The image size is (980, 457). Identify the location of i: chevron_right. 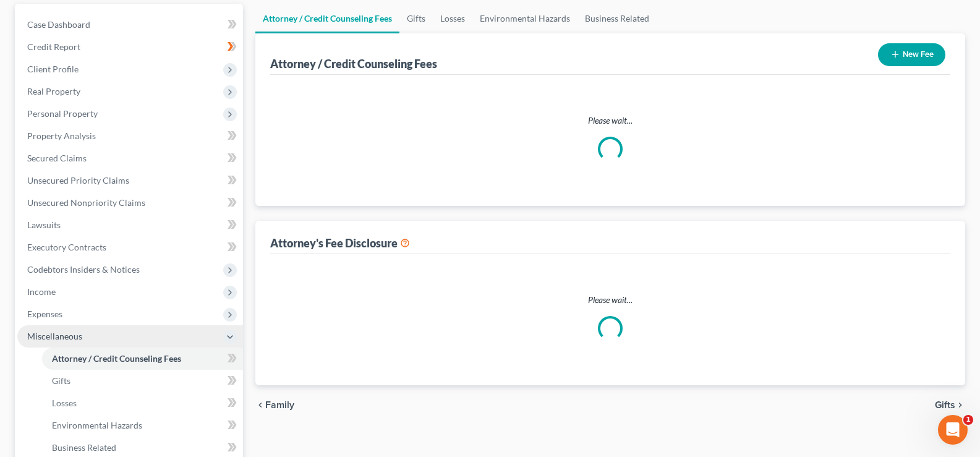
(960, 405).